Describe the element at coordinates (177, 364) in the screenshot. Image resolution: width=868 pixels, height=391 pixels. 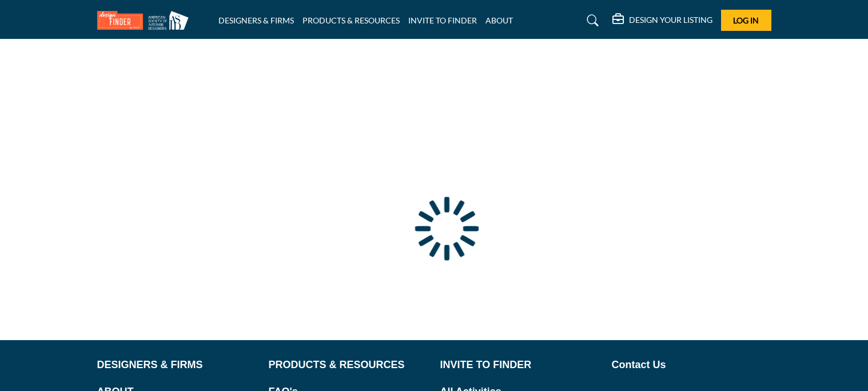
I see `p: DESIGNERS & FIRMS` at that location.